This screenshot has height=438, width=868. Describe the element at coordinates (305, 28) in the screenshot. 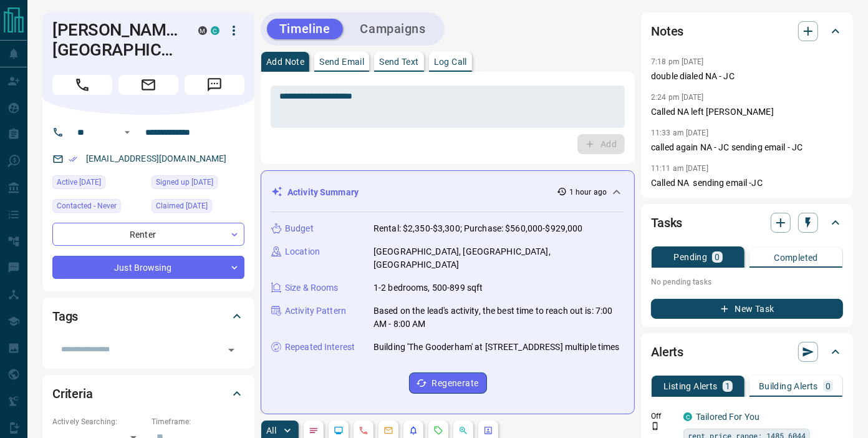

I see `button: Timeline` at that location.